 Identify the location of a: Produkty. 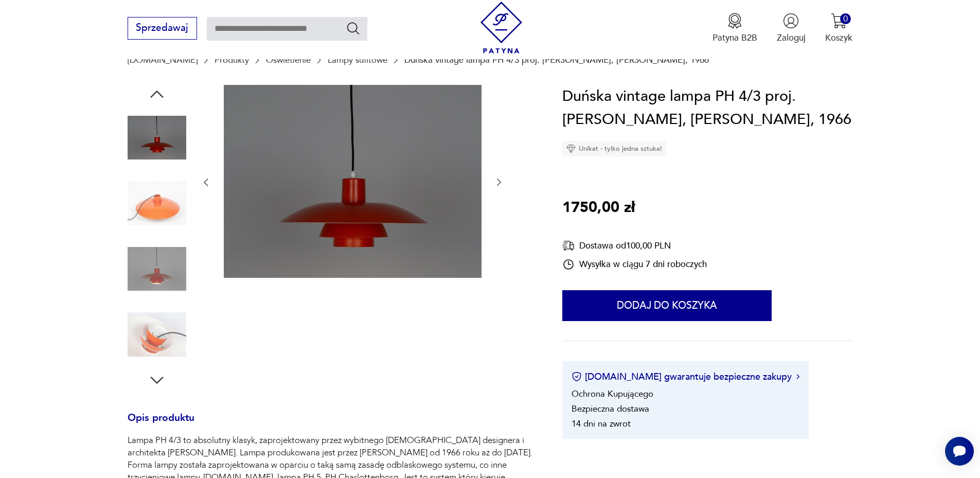
(231, 60).